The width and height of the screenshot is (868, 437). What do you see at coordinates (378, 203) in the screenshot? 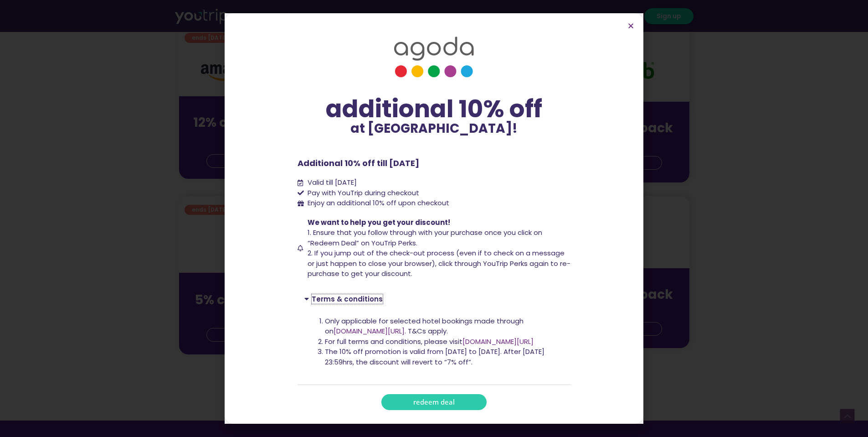
I see `span: Enjoy an additional 10% off upon checkout` at bounding box center [378, 203].